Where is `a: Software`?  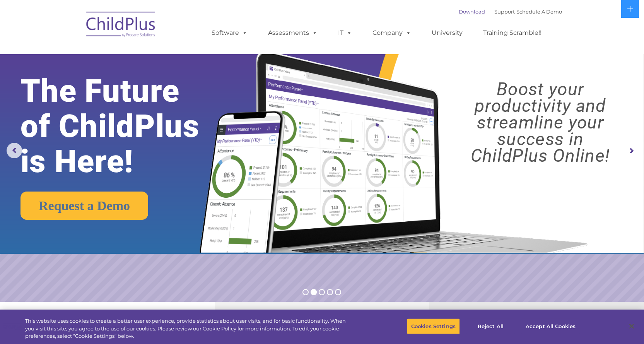 a: Software is located at coordinates (229, 33).